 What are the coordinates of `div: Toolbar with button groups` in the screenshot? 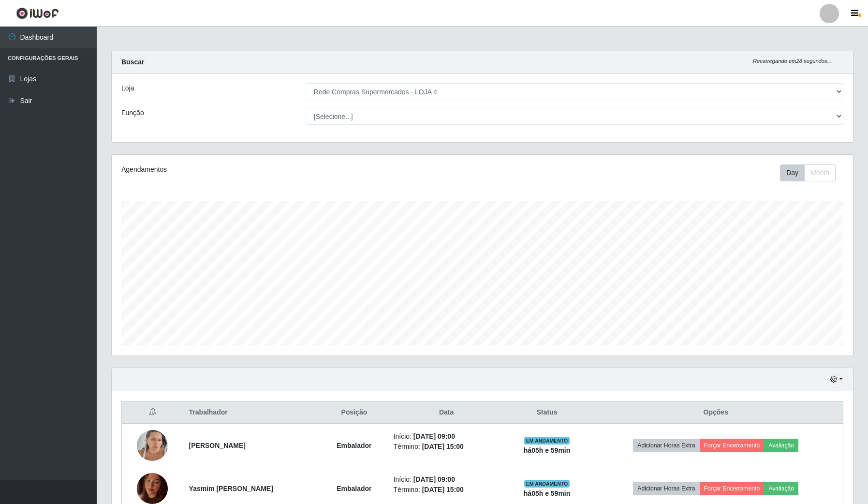 It's located at (811, 173).